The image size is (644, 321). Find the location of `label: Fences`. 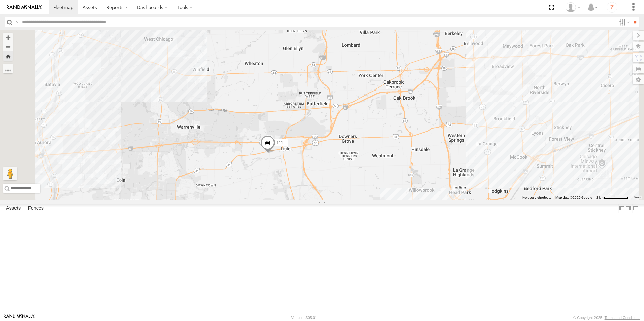

label: Fences is located at coordinates (36, 208).